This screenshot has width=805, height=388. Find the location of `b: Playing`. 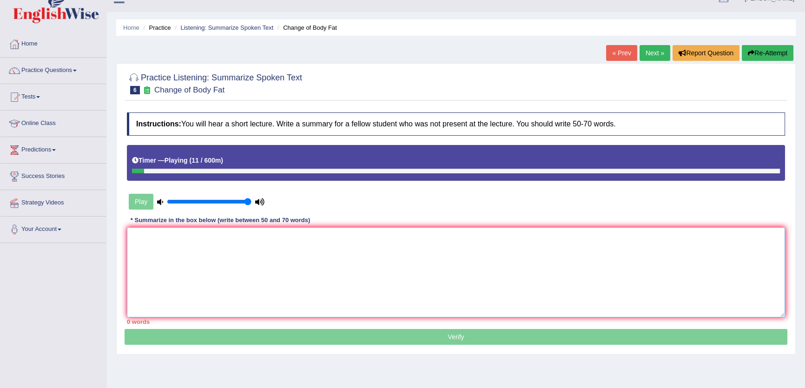

b: Playing is located at coordinates (176, 160).